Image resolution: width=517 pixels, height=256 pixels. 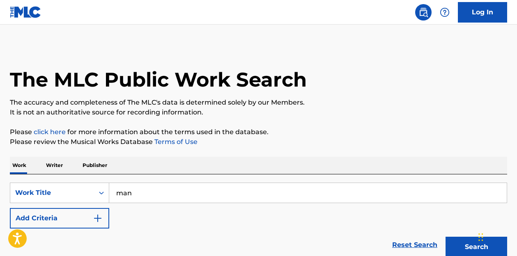 I want to click on div: Drag, so click(x=481, y=237).